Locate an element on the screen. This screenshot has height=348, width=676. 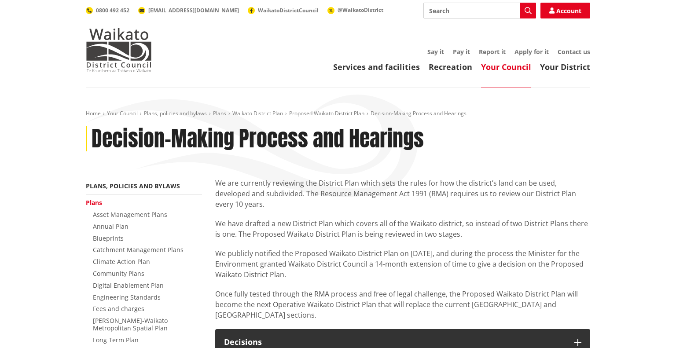
a: Long Term Plan is located at coordinates (116, 340).